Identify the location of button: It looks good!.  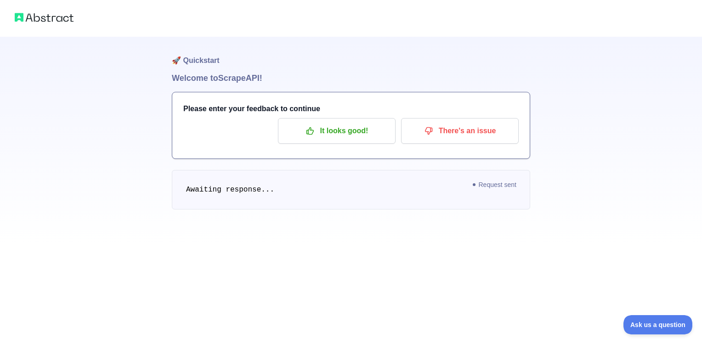
(337, 131).